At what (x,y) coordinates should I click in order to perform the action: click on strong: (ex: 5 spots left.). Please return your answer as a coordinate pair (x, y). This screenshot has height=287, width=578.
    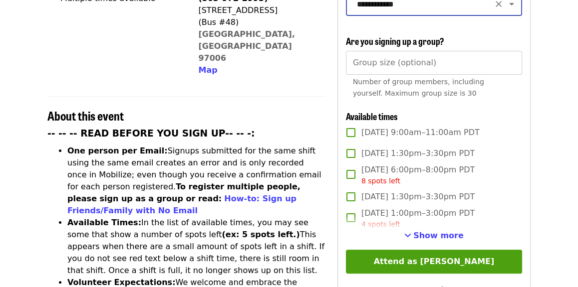
    Looking at the image, I should click on (260, 235).